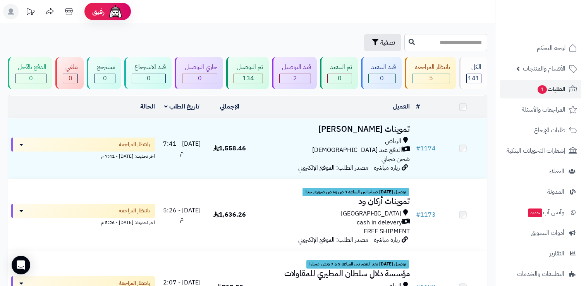  I want to click on a: أدوات التسويق, so click(540, 233).